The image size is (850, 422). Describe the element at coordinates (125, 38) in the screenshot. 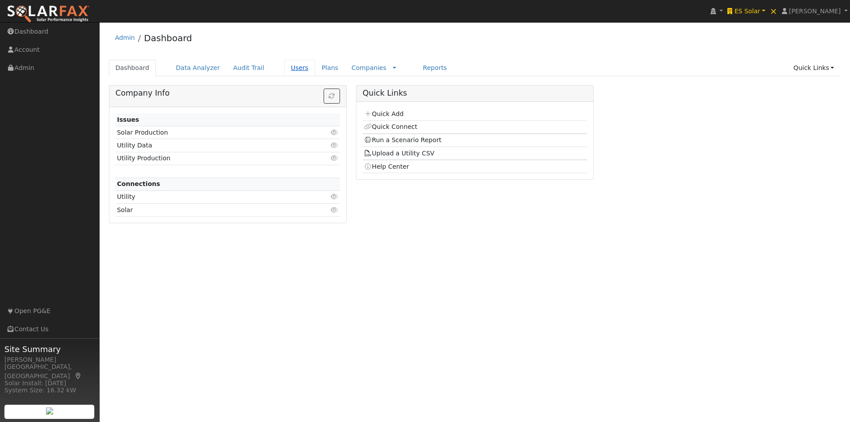

I see `a: Admin` at that location.